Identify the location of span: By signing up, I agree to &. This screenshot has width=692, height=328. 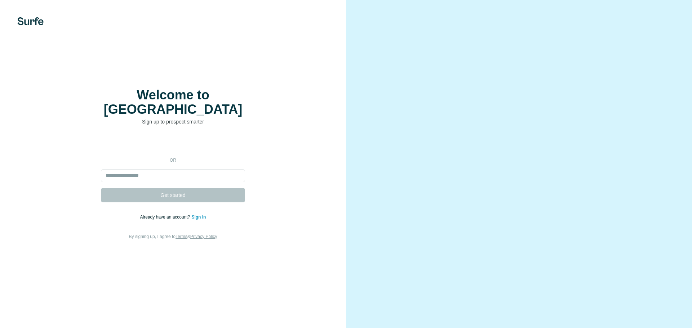
(173, 237).